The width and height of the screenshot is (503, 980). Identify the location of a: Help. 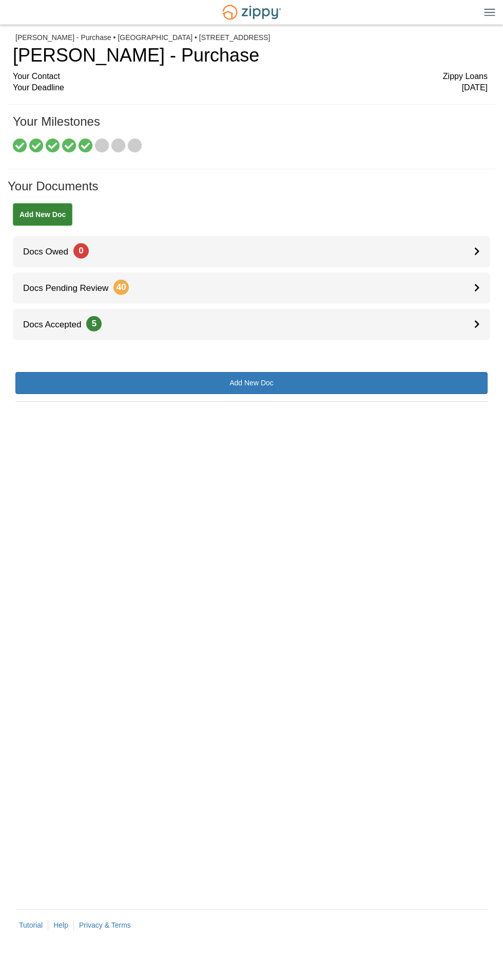
(61, 925).